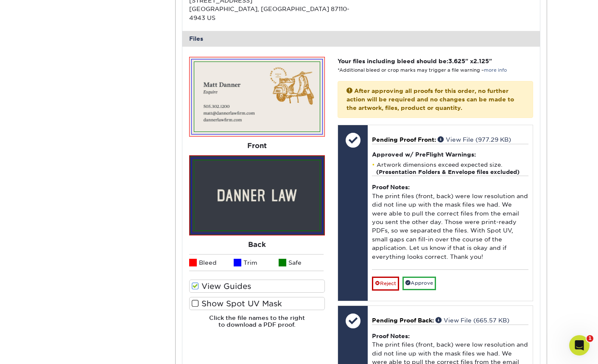 This screenshot has height=364, width=598. I want to click on div: The print files (front, back) were low resolution and did not line up with the mask files we had...., so click(450, 222).